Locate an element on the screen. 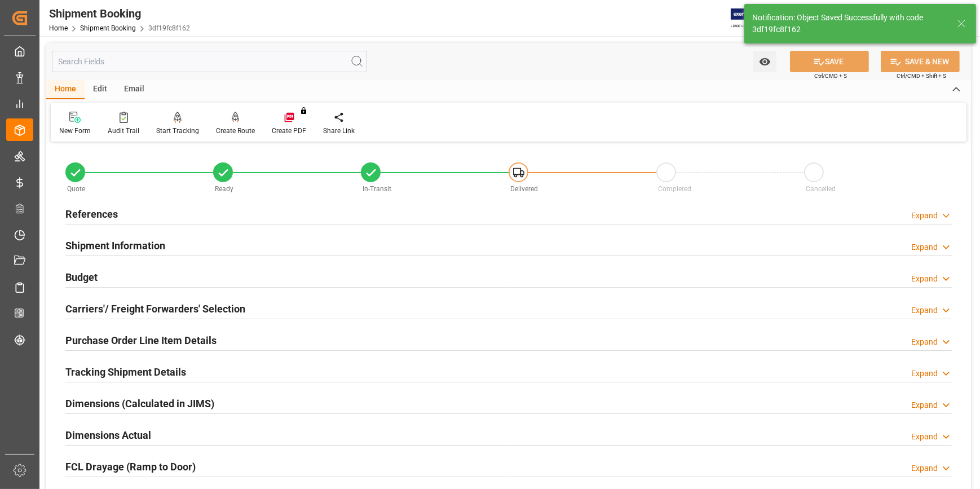 This screenshot has height=489, width=980. button: SAVE is located at coordinates (830, 62).